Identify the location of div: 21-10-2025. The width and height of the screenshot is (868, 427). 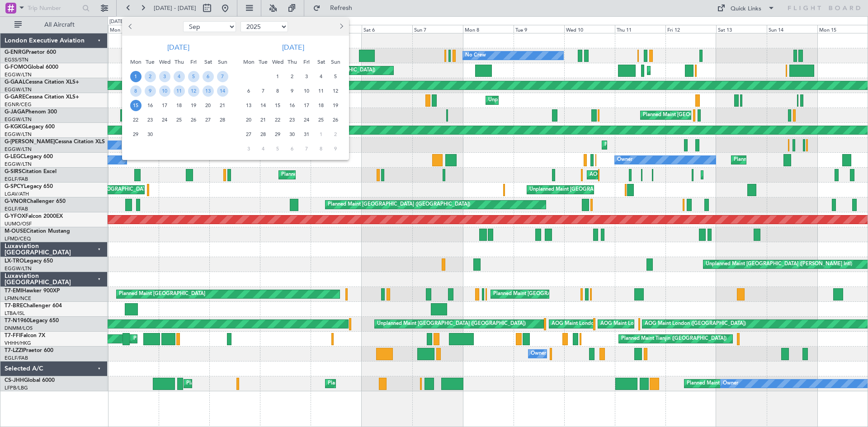
(263, 119).